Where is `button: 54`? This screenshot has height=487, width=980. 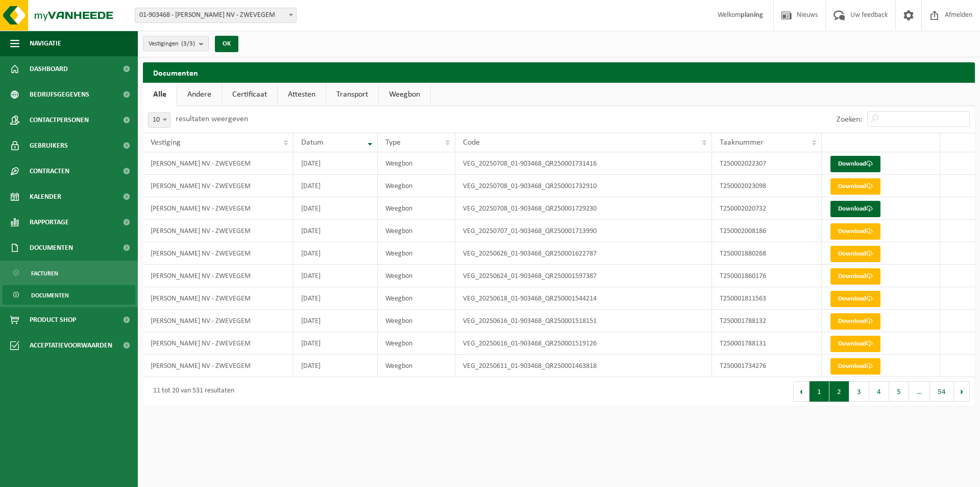 button: 54 is located at coordinates (942, 391).